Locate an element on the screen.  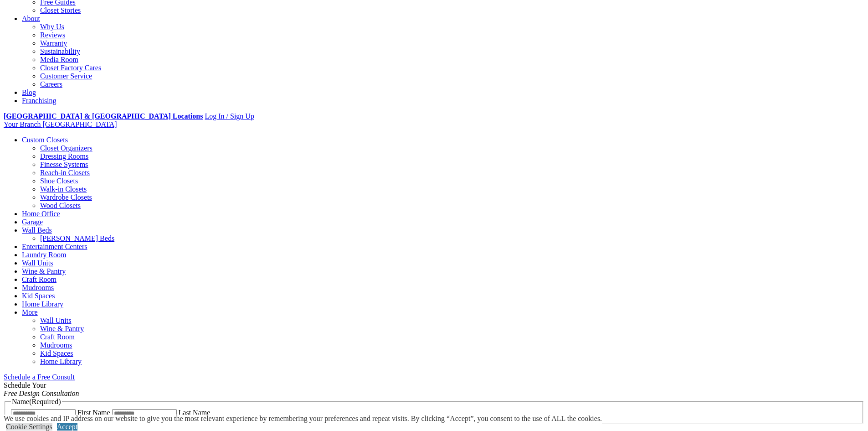
a: Media Room is located at coordinates (59, 59).